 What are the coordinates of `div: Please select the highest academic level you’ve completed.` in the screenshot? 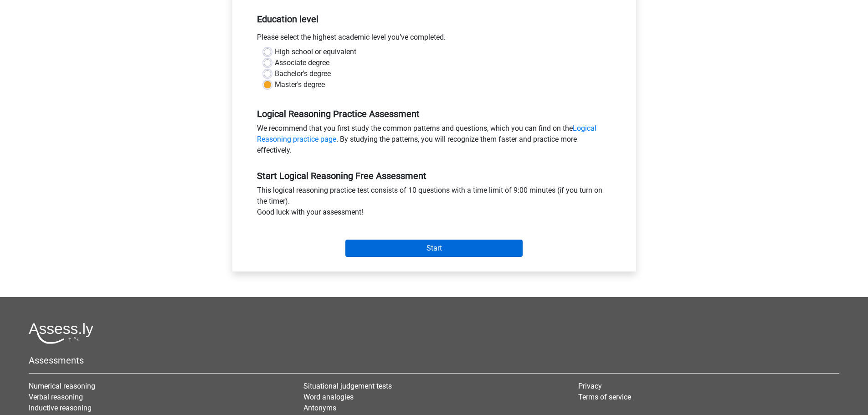 It's located at (434, 40).